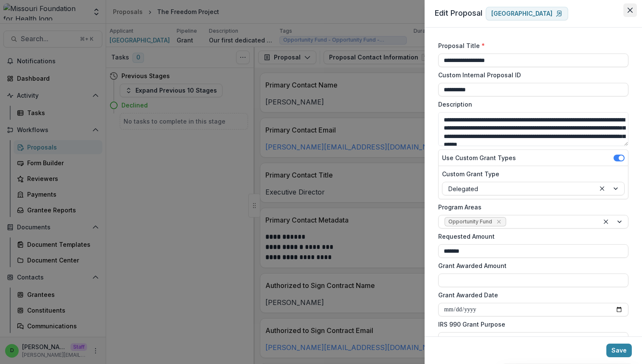 Image resolution: width=642 pixels, height=364 pixels. Describe the element at coordinates (531, 75) in the screenshot. I see `label: Custom Internal Proposal ID` at that location.